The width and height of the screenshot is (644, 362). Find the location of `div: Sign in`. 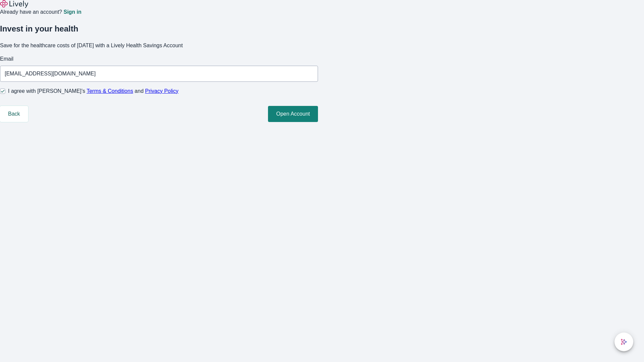

div: Sign in is located at coordinates (72, 12).